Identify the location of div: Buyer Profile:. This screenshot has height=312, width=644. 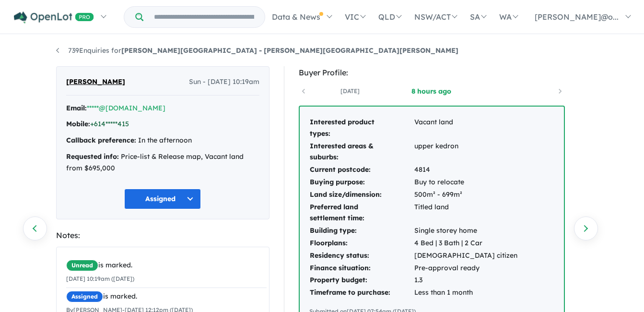
(431, 73).